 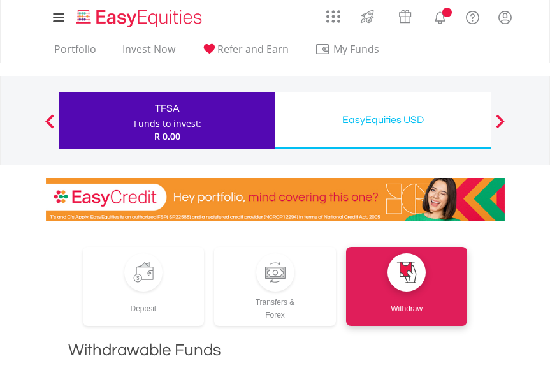 I want to click on a: Transfers &Forex, so click(x=275, y=286).